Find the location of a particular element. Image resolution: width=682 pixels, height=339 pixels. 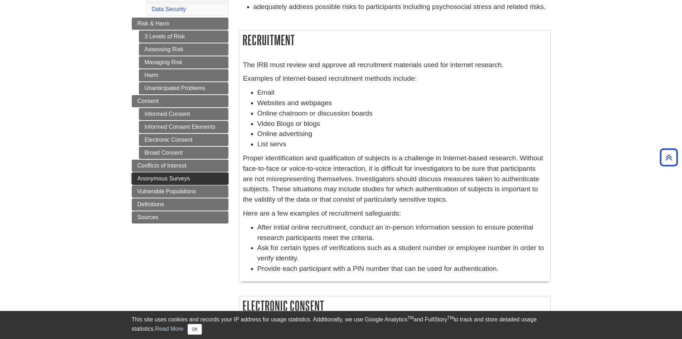

h2: Recruitment is located at coordinates (395, 40).